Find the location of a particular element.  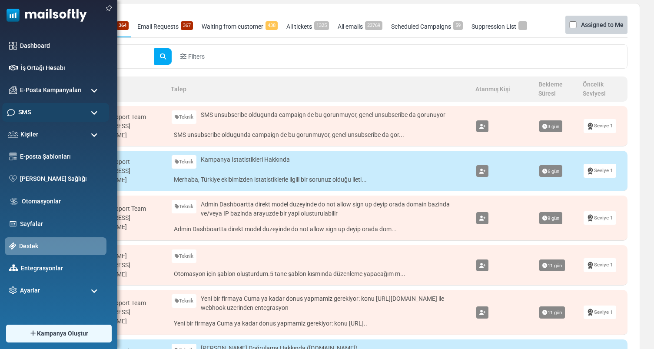

span: Kampanya Istatistikleri Hakkında is located at coordinates (245, 160).